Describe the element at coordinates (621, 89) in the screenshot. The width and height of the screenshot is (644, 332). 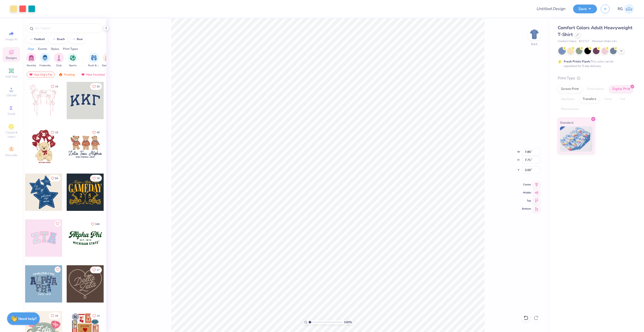
I see `div: Digital Print` at that location.